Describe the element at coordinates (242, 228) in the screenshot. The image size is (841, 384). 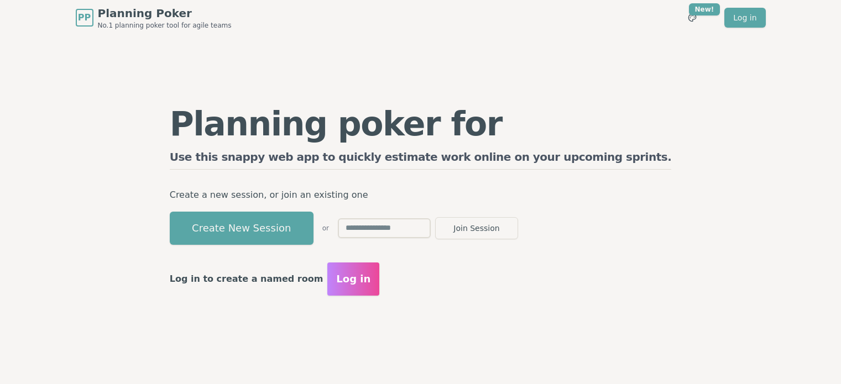
I see `button: Create New Session` at that location.